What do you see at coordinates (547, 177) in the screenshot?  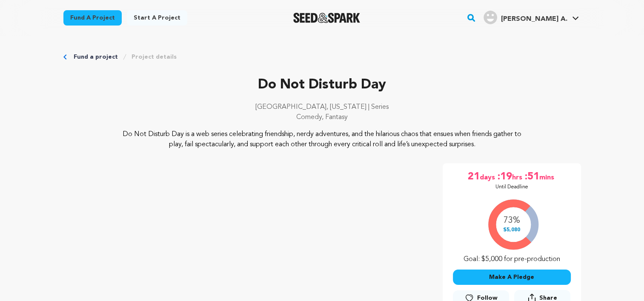 I see `span: mins` at bounding box center [547, 177].